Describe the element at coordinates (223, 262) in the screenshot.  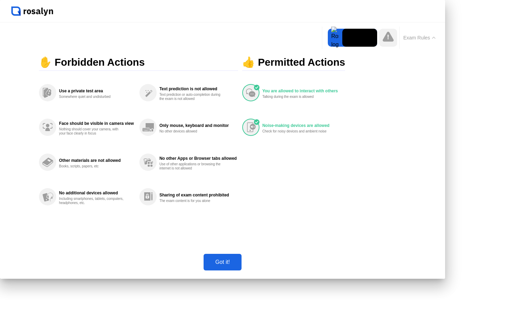
I see `button: Got it!` at that location.